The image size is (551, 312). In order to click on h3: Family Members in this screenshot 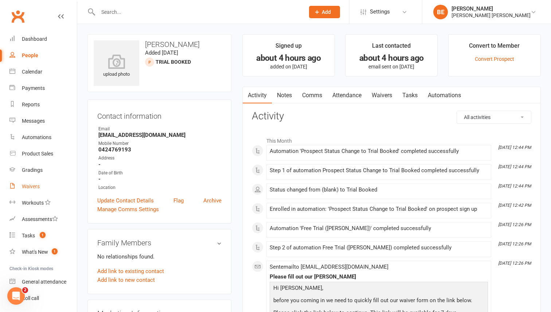, I will do `click(159, 243)`.